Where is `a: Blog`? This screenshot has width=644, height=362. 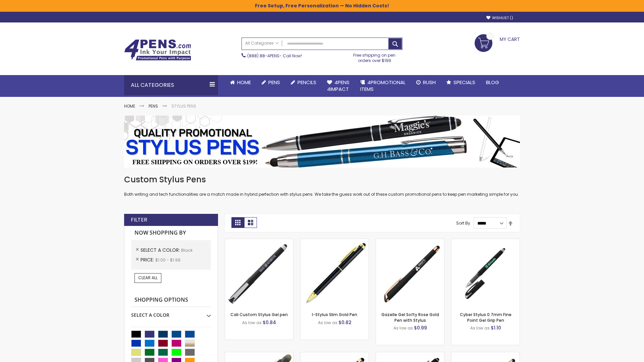
a: Blog is located at coordinates (492, 82).